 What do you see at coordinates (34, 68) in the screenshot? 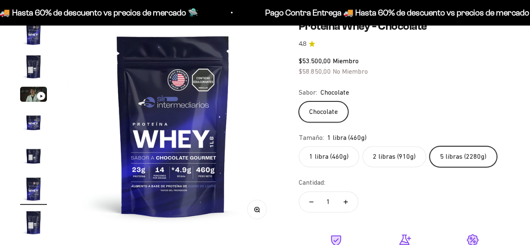
I see `button: Ir al artículo 2` at bounding box center [34, 68].